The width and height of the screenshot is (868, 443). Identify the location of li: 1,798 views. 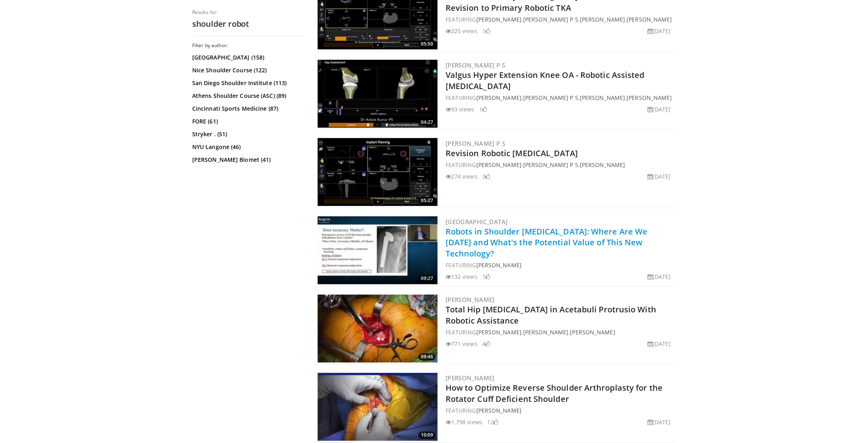
(464, 422).